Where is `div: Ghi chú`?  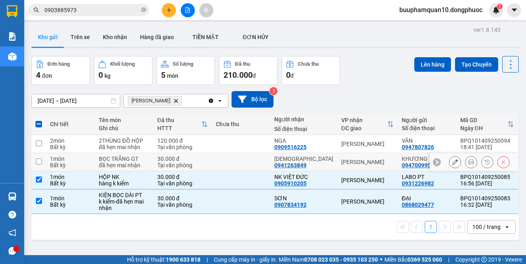
div: Ghi chú is located at coordinates (124, 128).